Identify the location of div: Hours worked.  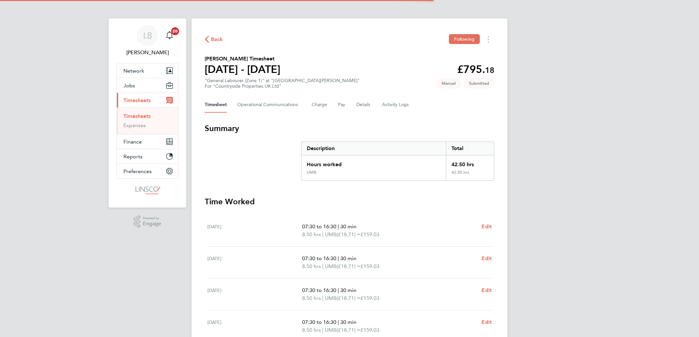
(373, 163).